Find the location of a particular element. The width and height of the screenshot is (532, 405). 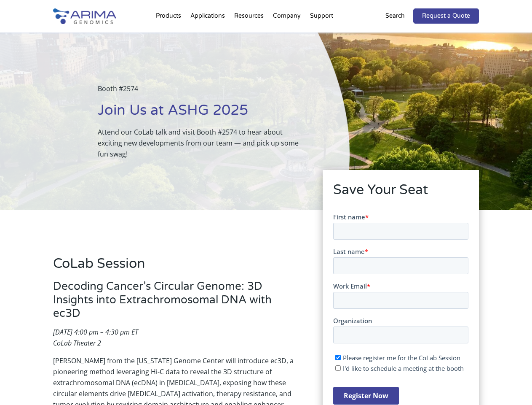

h2: Save Your Seat is located at coordinates (401, 193).